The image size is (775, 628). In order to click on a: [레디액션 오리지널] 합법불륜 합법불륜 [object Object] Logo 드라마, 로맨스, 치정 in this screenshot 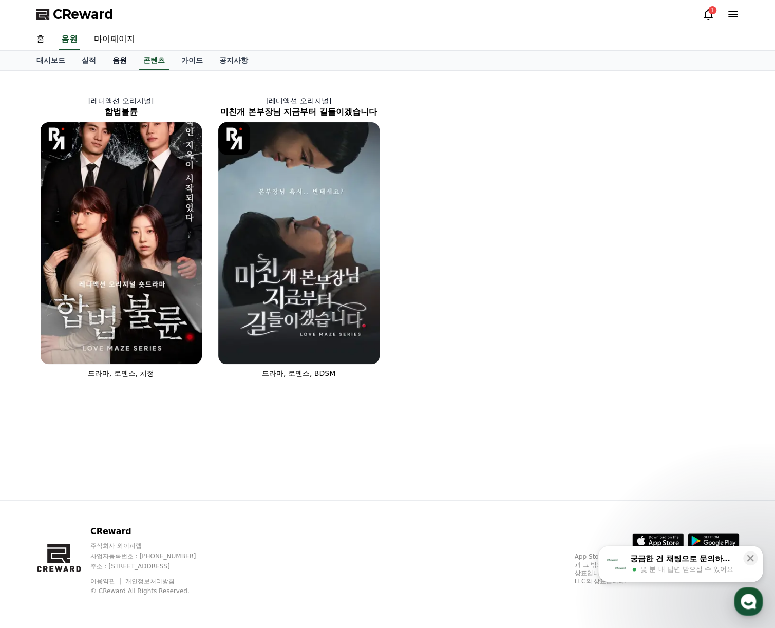, I will do `click(121, 237)`.